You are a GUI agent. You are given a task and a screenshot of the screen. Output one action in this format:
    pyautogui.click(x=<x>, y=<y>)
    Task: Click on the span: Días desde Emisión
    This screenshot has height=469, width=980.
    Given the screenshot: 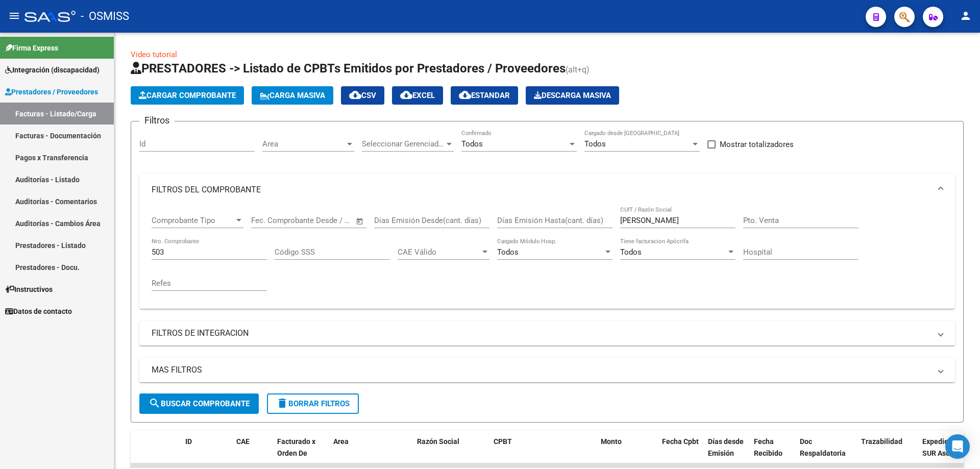 What is the action you would take?
    pyautogui.click(x=725, y=447)
    